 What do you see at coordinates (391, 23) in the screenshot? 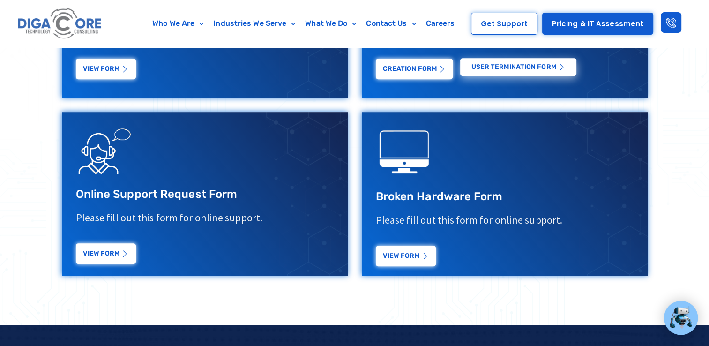
I see `a: Contact Us` at bounding box center [391, 23].